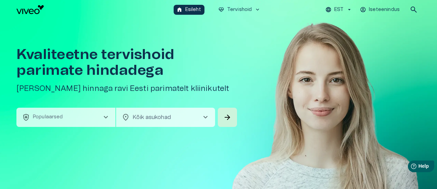  I want to click on button: health_and_safetyPopulaarsedchevron_right, so click(66, 117).